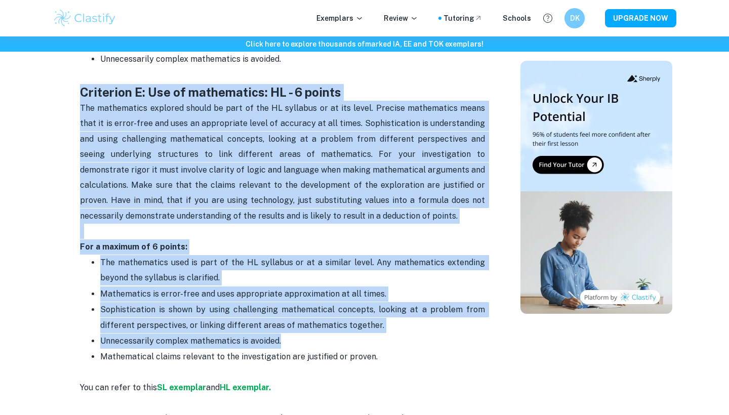  Describe the element at coordinates (213, 387) in the screenshot. I see `span: and` at that location.